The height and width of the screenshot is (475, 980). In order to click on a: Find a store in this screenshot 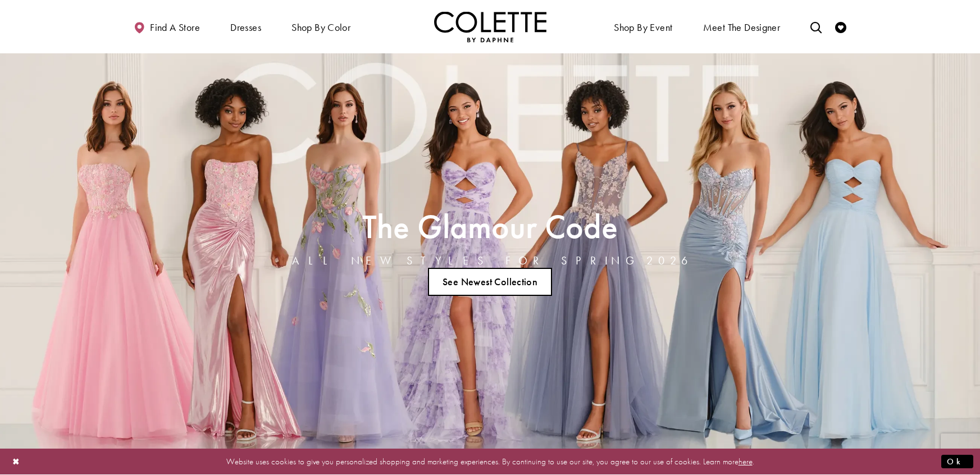, I will do `click(167, 26)`.